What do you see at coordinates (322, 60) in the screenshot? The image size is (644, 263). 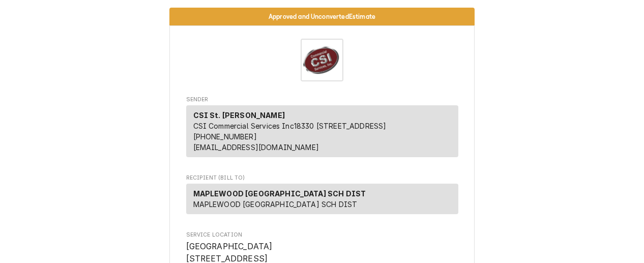 I see `img: Logo` at bounding box center [322, 60].